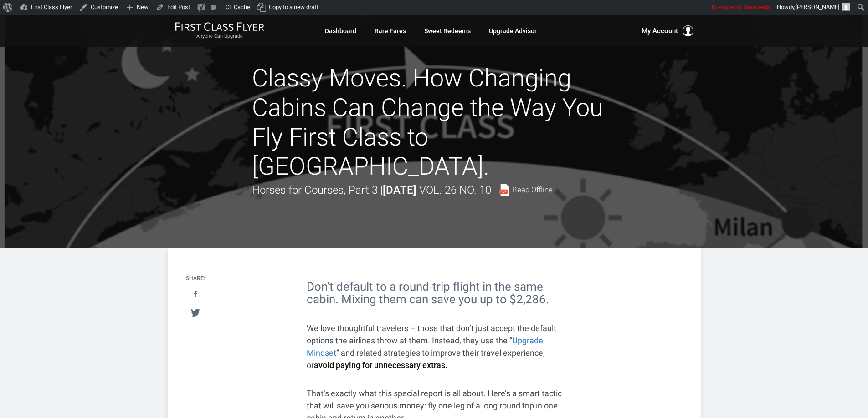 The image size is (868, 418). Describe the element at coordinates (195, 313) in the screenshot. I see `a: Tweet` at that location.